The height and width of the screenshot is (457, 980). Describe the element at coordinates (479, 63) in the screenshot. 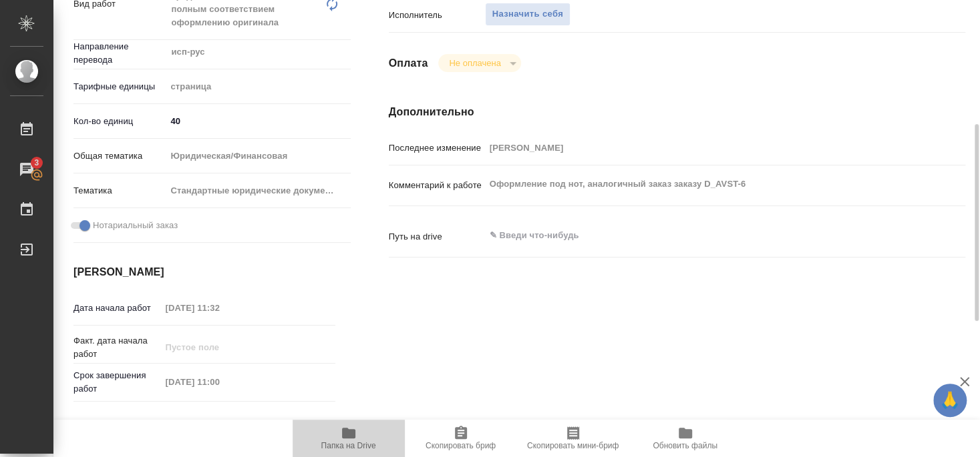

I see `div: Не оплачена` at that location.